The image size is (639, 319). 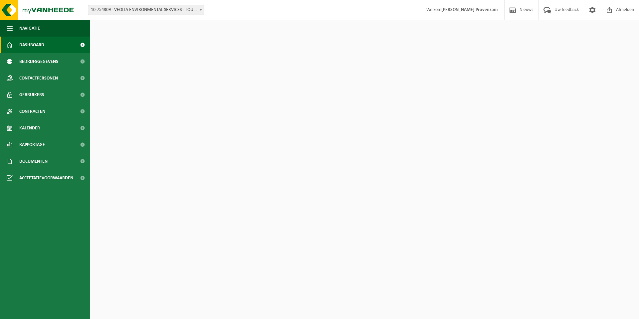 What do you see at coordinates (30, 128) in the screenshot?
I see `span: Kalender` at bounding box center [30, 128].